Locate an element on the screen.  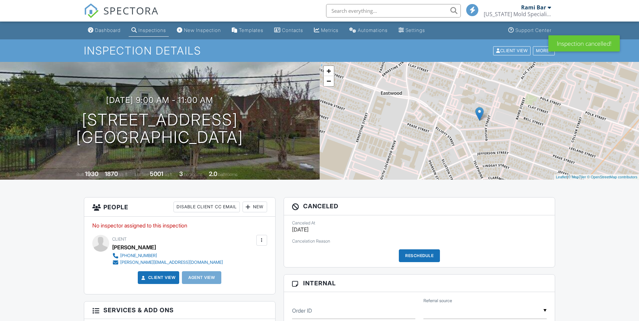
a: Automations (Basic) is located at coordinates (368, 30).